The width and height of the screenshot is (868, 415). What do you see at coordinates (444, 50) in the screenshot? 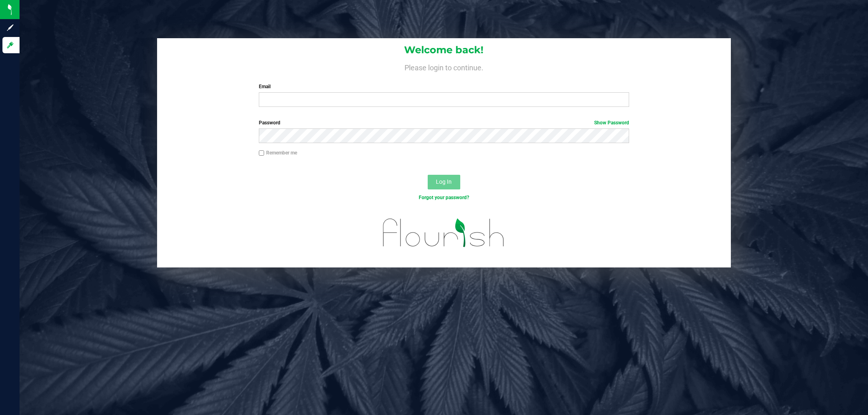
I see `h1: Welcome back!` at bounding box center [444, 50].